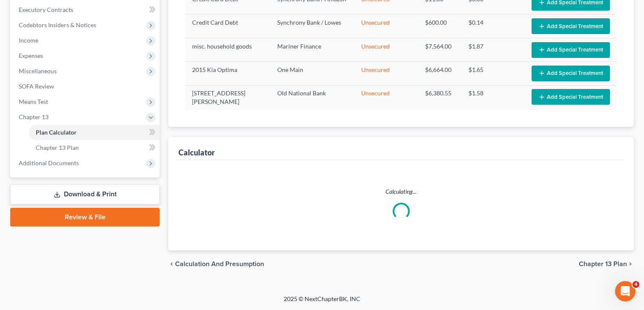  I want to click on span: Miscellaneous, so click(38, 71).